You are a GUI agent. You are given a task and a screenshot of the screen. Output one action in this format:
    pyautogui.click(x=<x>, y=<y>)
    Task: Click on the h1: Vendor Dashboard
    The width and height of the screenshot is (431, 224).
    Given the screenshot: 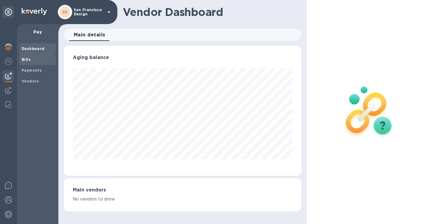 What is the action you would take?
    pyautogui.click(x=210, y=12)
    